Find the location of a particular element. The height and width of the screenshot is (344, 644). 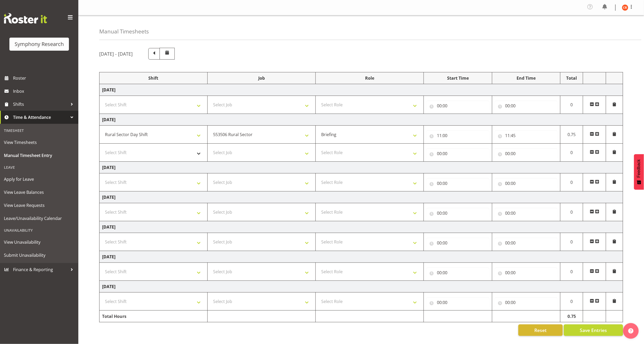

span: View Unavailability is located at coordinates (39, 242).